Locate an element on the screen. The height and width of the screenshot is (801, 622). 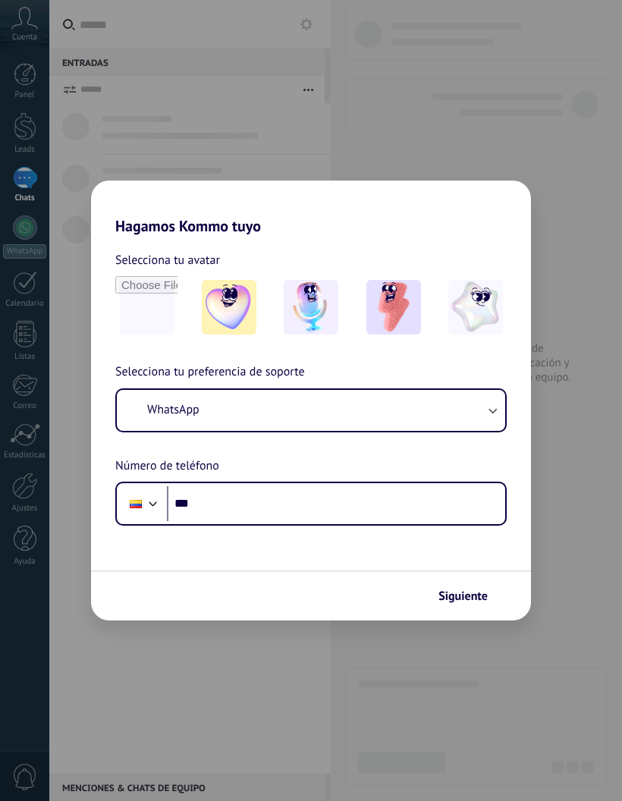
span: Selecciona tu avatar is located at coordinates (168, 260).